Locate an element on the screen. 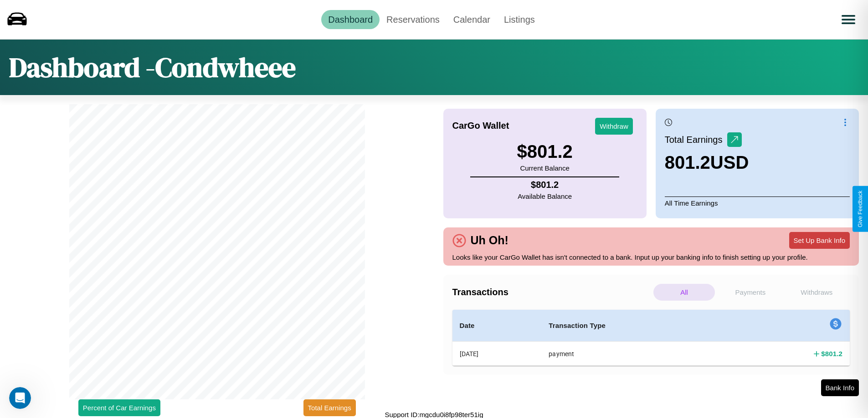 The height and width of the screenshot is (418, 868). button: Bank Info is located at coordinates (839, 388).